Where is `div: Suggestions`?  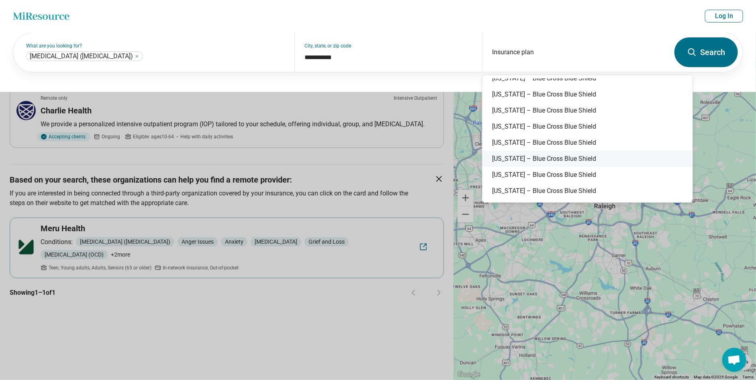 div: Suggestions is located at coordinates (588, 139).